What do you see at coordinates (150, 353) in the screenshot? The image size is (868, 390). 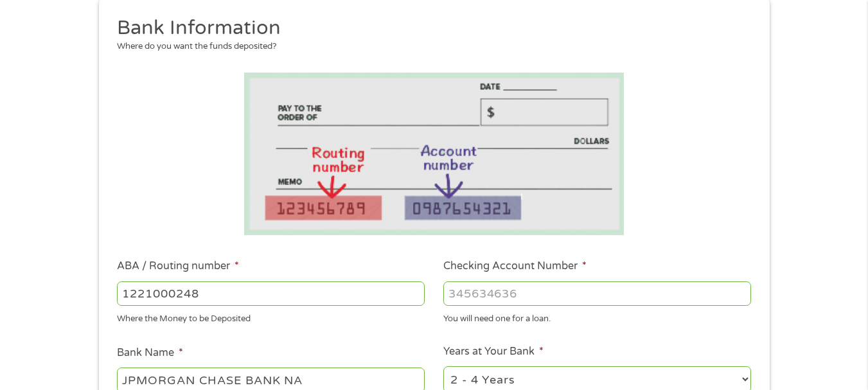 I see `label: Bank Name` at bounding box center [150, 353].